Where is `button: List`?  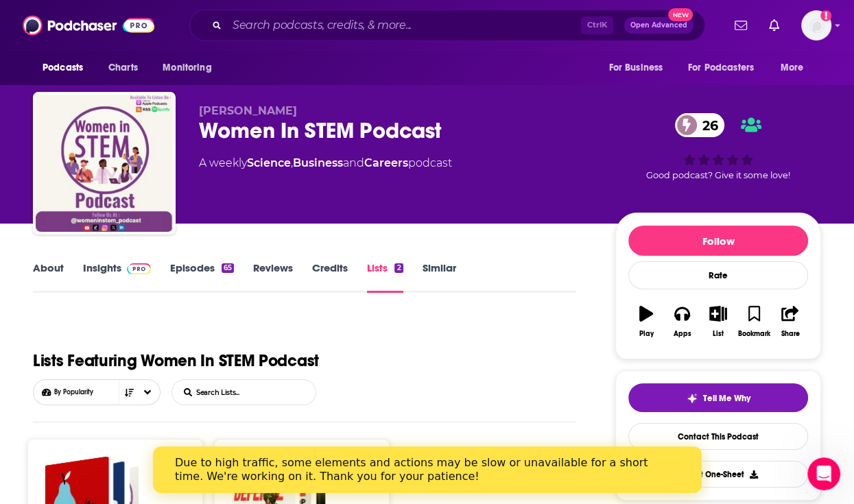 button: List is located at coordinates (718, 321).